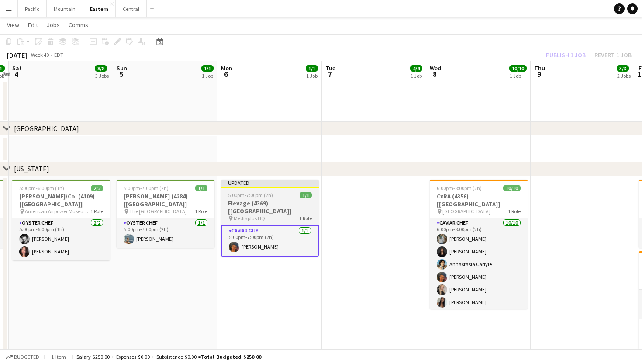 This screenshot has width=642, height=364. What do you see at coordinates (416, 68) in the screenshot?
I see `span: 4/4` at bounding box center [416, 68].